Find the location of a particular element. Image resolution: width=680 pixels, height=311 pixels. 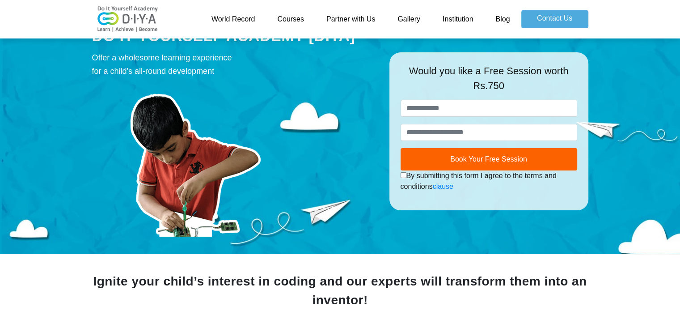

a: Gallery is located at coordinates (409, 19).